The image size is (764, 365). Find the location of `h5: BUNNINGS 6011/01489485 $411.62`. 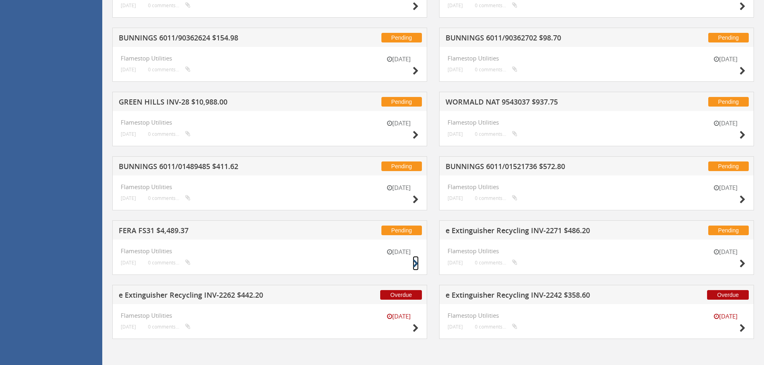

h5: BUNNINGS 6011/01489485 $411.62 is located at coordinates (224, 168).